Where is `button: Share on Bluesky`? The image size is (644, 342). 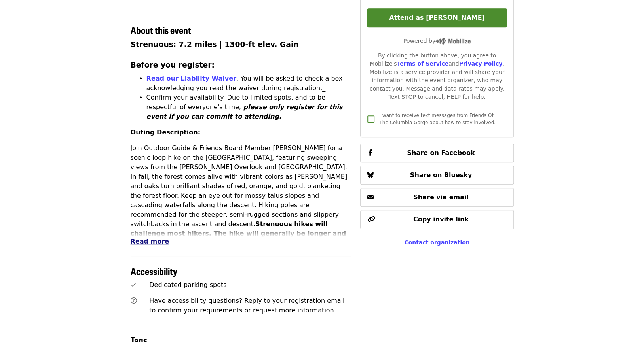 button: Share on Bluesky is located at coordinates (437, 175).